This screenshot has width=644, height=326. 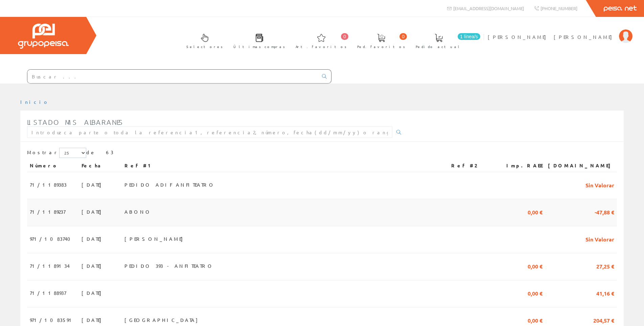 I want to click on span: Art. favoritos, so click(x=321, y=47).